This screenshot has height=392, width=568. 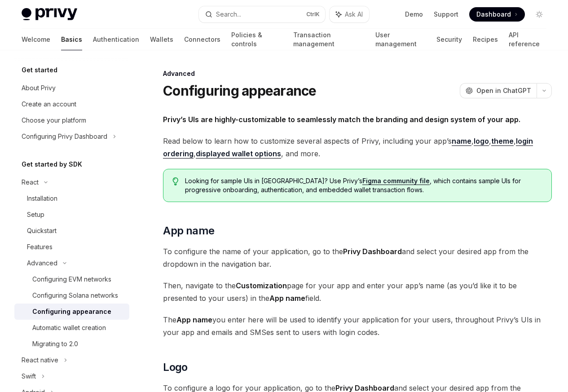 I want to click on a: Transaction management, so click(x=329, y=40).